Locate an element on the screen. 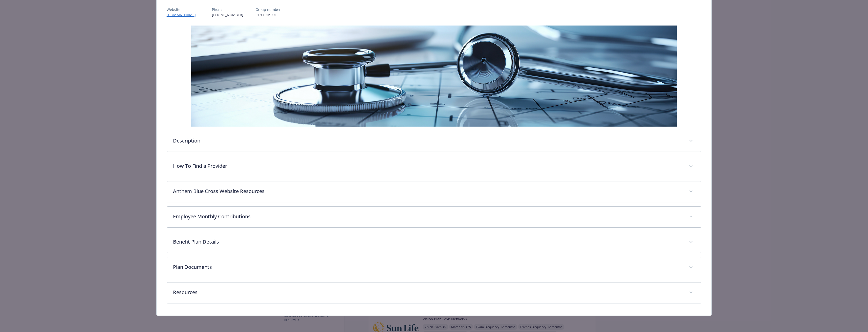 This screenshot has height=332, width=868. img: banner is located at coordinates (434, 76).